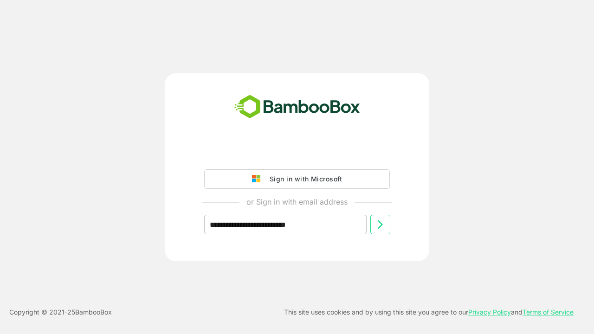 This screenshot has width=594, height=334. I want to click on img: google, so click(258, 179).